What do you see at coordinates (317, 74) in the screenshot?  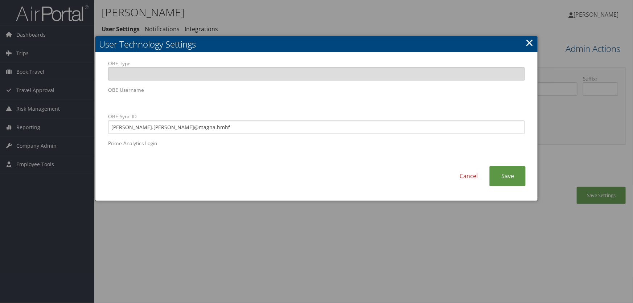 I see `input: OBE Type` at bounding box center [317, 74].